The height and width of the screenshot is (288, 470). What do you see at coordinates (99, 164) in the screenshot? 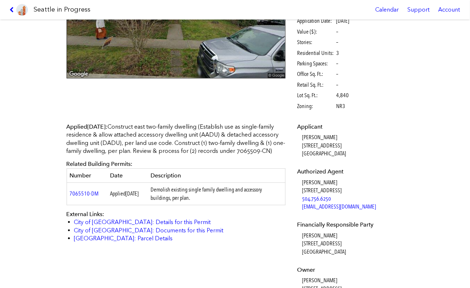
I see `span: Related Building Permits:` at bounding box center [99, 164].